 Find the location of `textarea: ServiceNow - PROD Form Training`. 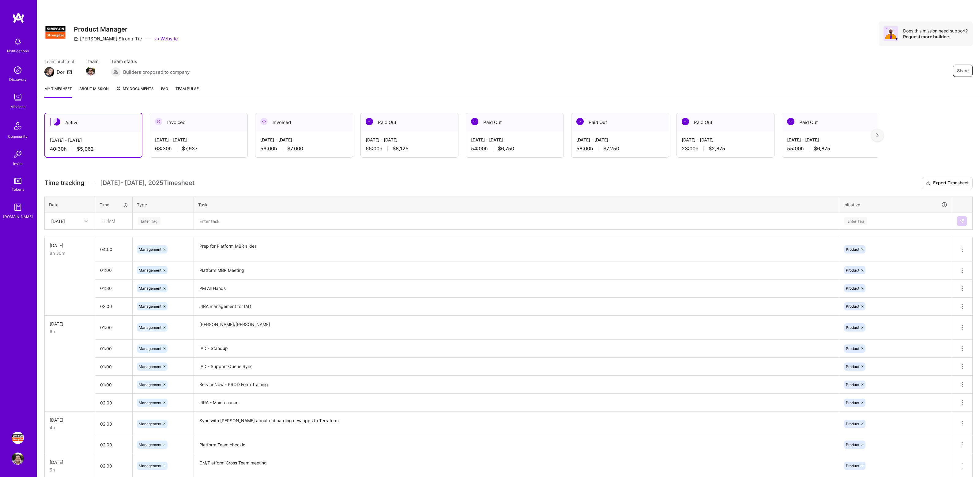

textarea: ServiceNow - PROD Form Training is located at coordinates (516, 385).